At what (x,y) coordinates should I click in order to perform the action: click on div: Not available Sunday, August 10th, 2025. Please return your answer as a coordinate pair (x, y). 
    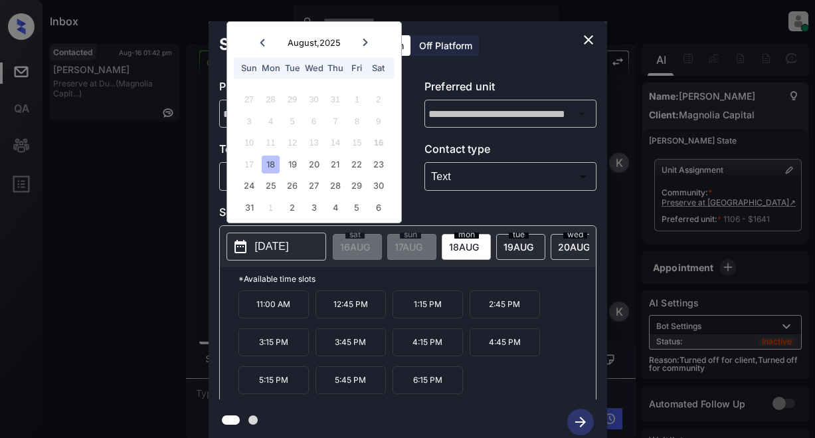
    Looking at the image, I should click on (249, 142).